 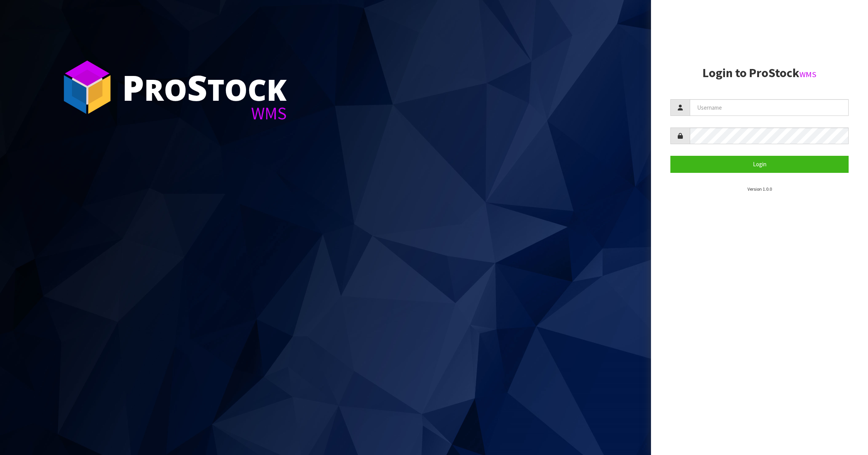 What do you see at coordinates (204, 87) in the screenshot?
I see `div: ro tock` at bounding box center [204, 87].